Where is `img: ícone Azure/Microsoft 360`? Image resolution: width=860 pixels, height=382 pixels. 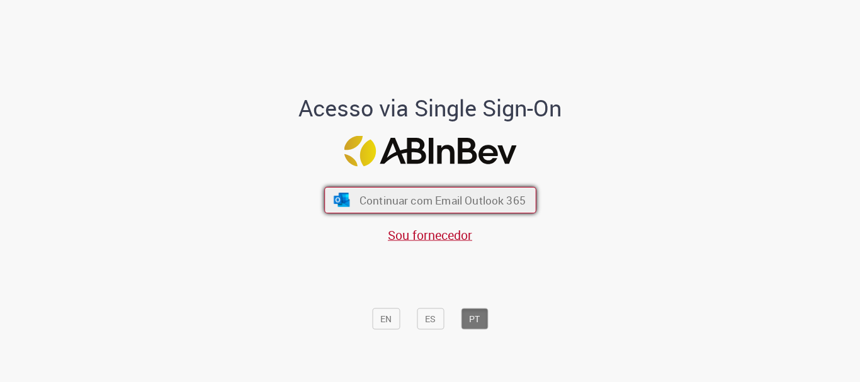 img: ícone Azure/Microsoft 360 is located at coordinates (341, 200).